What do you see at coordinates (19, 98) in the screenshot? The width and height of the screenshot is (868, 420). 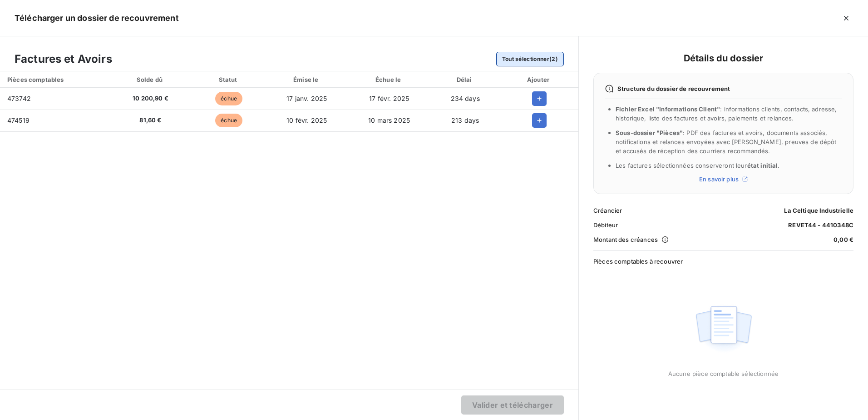 I see `span: 473742` at bounding box center [19, 98].